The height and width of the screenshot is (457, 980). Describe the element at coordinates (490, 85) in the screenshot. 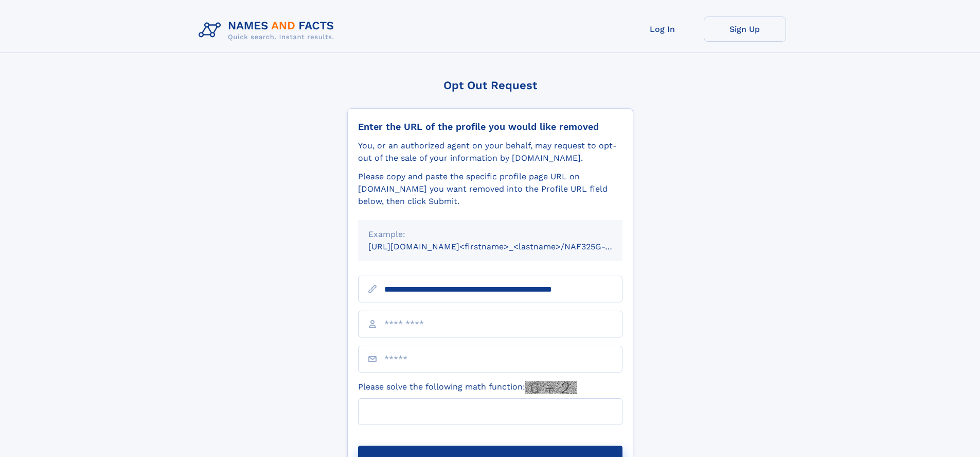

I see `div: Opt Out Request` at that location.